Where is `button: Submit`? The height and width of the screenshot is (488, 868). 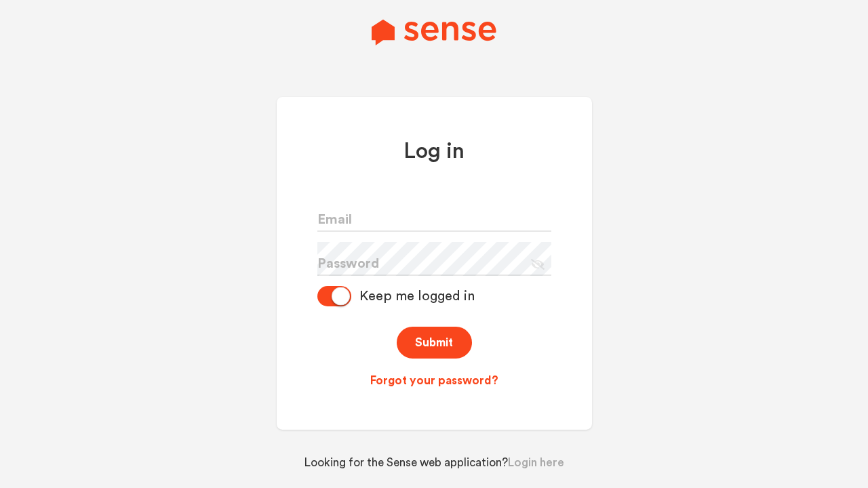 button: Submit is located at coordinates (434, 343).